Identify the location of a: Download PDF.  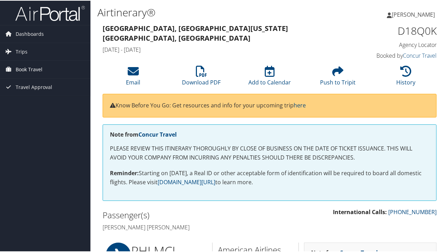
(202, 77).